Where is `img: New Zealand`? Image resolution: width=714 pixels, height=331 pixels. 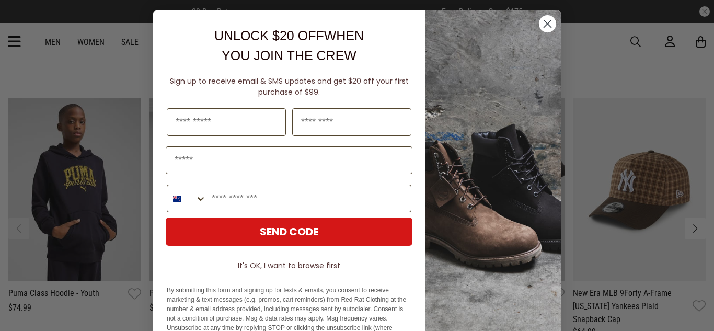
img: New Zealand is located at coordinates (177, 199).